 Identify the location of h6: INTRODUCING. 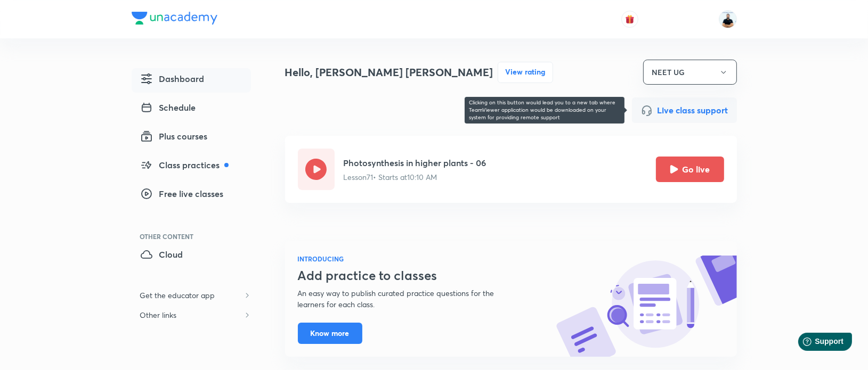
(409, 259).